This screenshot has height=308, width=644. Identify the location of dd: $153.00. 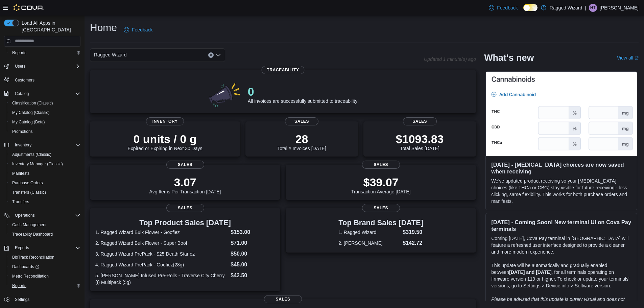
(253, 232).